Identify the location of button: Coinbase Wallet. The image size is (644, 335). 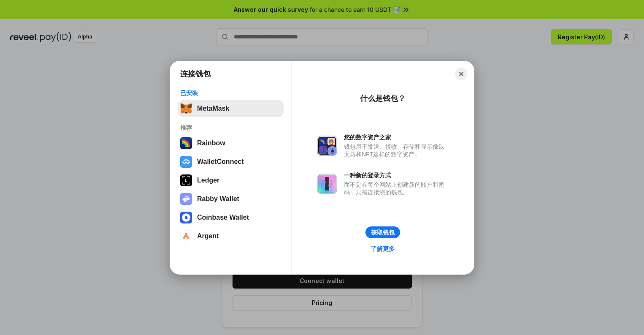
(231, 217).